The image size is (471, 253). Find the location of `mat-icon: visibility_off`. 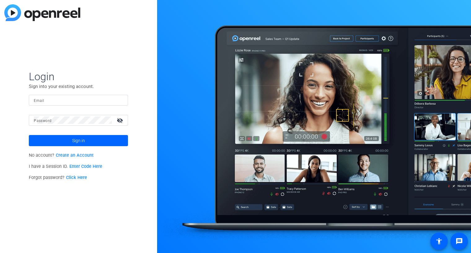

mat-icon: visibility_off is located at coordinates (121, 120).